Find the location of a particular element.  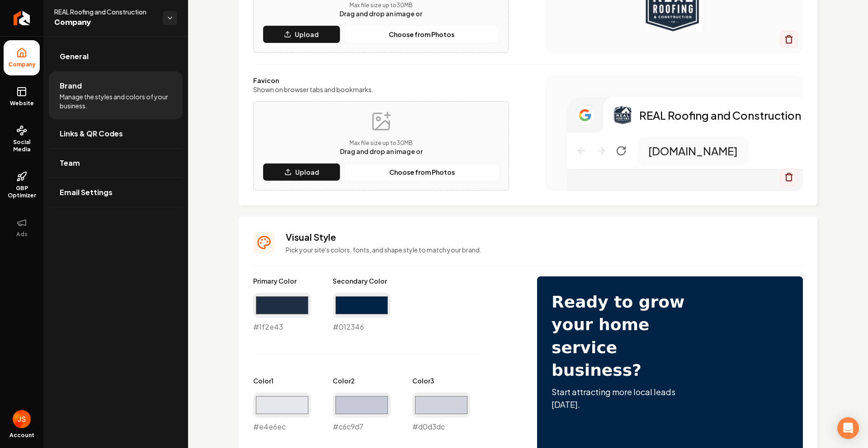

img: Rebolt Logo is located at coordinates (22, 18).